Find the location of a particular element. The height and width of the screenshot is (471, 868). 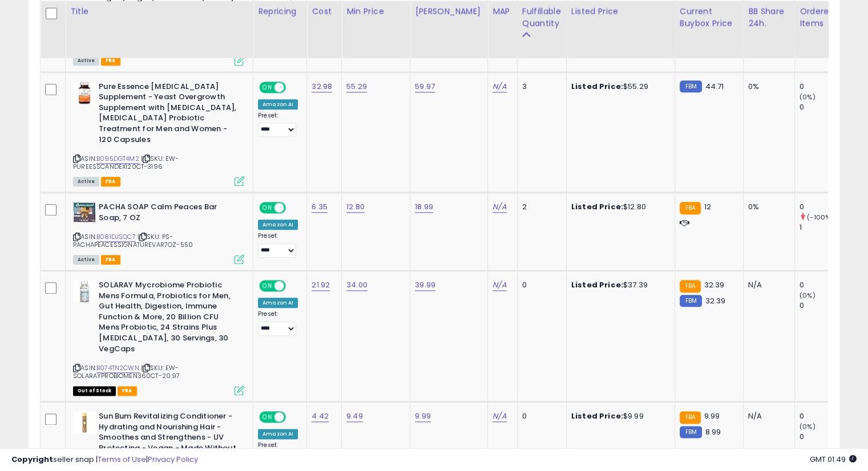

div: Current Buybox Price is located at coordinates (709, 18).